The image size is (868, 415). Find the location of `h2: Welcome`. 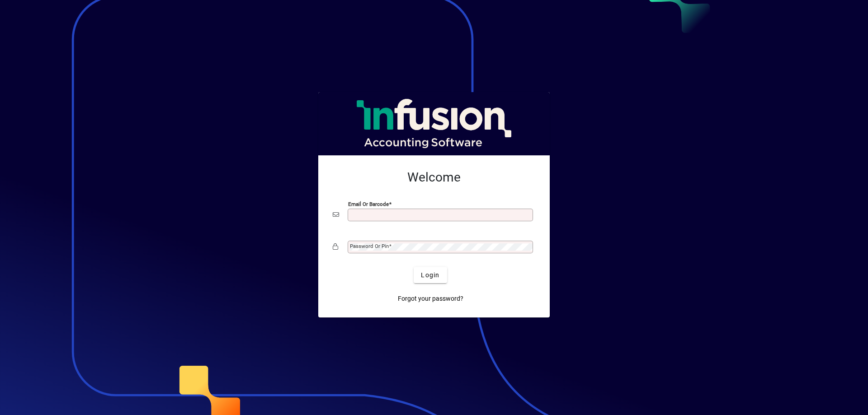

h2: Welcome is located at coordinates (434, 177).